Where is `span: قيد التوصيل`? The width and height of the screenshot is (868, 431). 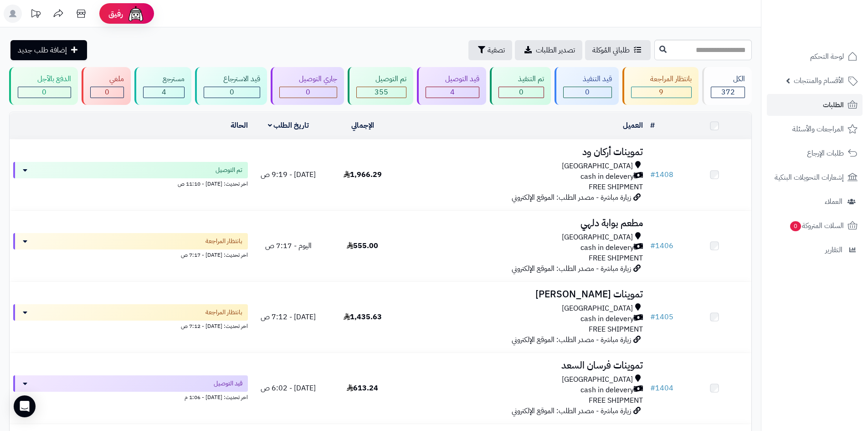
span: قيد التوصيل is located at coordinates (227, 383).